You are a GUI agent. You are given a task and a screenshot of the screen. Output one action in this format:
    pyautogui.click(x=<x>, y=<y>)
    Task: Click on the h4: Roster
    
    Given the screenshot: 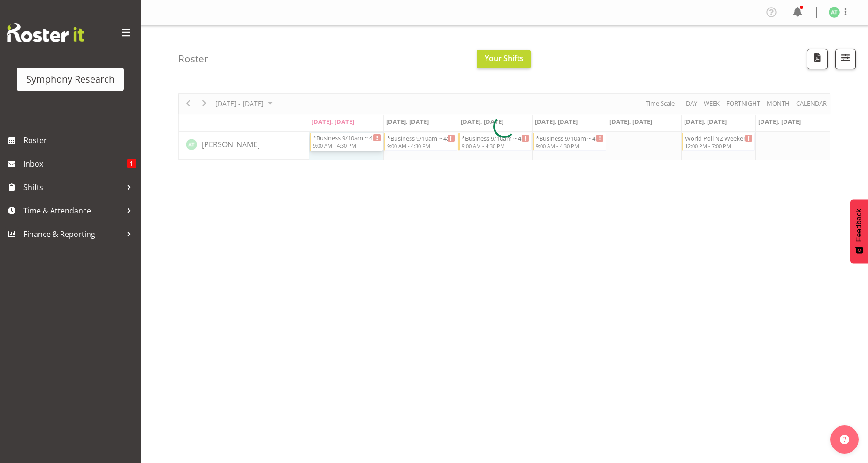 What is the action you would take?
    pyautogui.click(x=193, y=59)
    